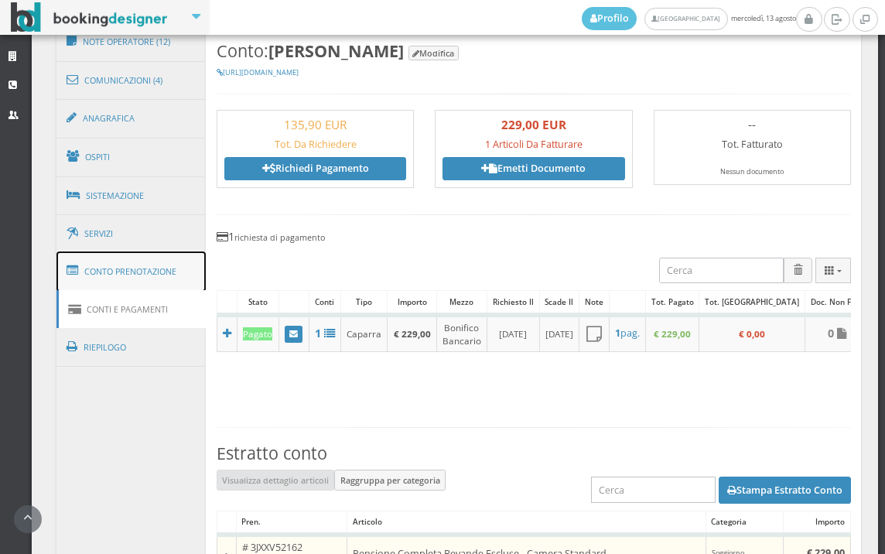  I want to click on a: Conti e Pagamenti, so click(131, 309).